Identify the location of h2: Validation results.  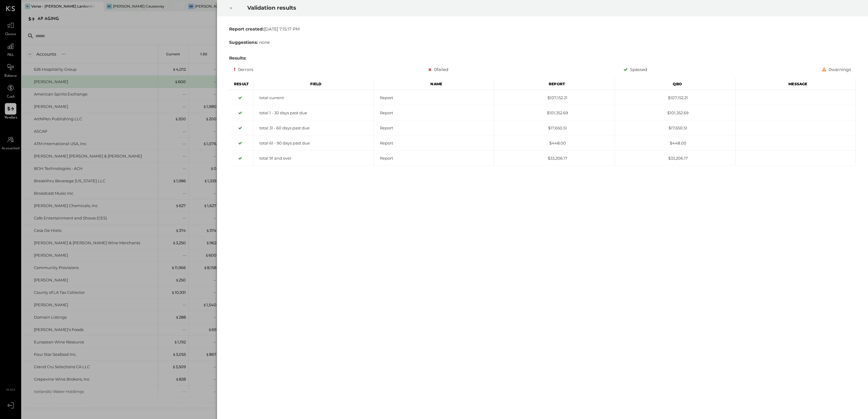
(495, 8).